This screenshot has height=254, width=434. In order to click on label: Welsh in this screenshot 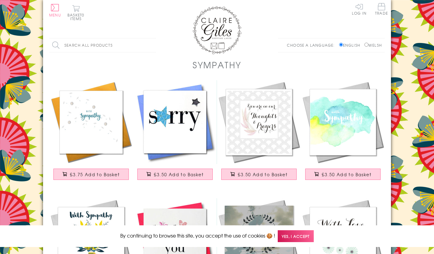, I will do `click(373, 45)`.